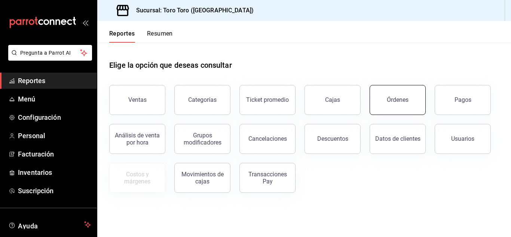 This screenshot has height=237, width=511. Describe the element at coordinates (268, 100) in the screenshot. I see `div: Ticket promedio` at that location.